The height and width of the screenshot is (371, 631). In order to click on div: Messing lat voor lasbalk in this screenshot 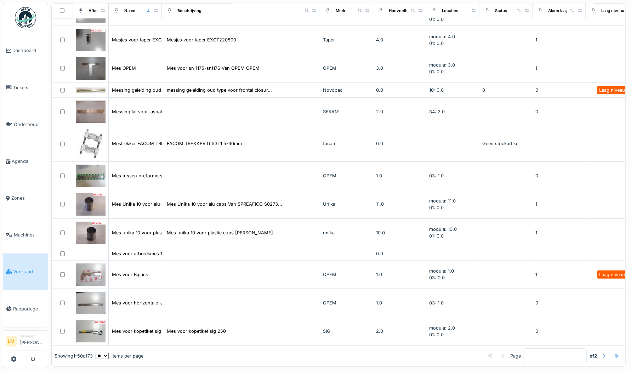, I will do `click(138, 112)`.